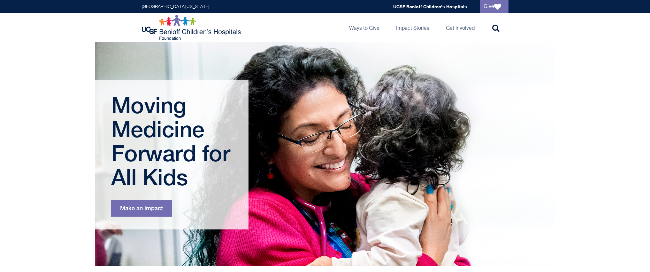  Describe the element at coordinates (461, 27) in the screenshot. I see `a: Get Involved` at that location.